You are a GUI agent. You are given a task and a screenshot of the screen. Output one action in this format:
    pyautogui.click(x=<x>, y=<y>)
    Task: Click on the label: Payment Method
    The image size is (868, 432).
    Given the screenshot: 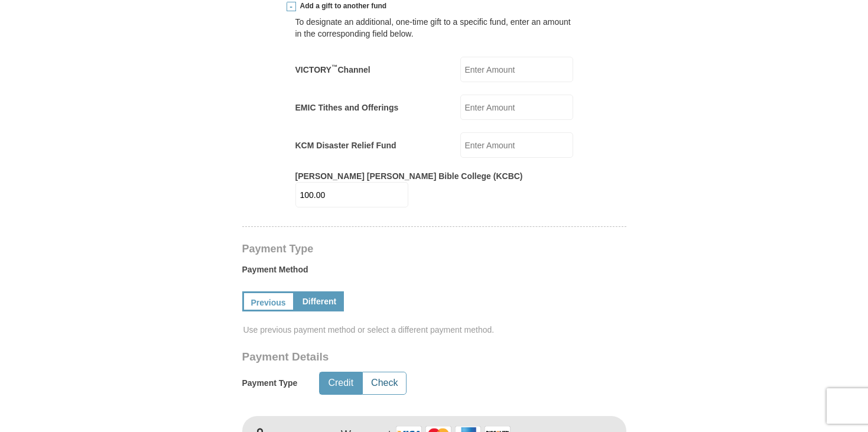 What is the action you would take?
    pyautogui.click(x=434, y=273)
    